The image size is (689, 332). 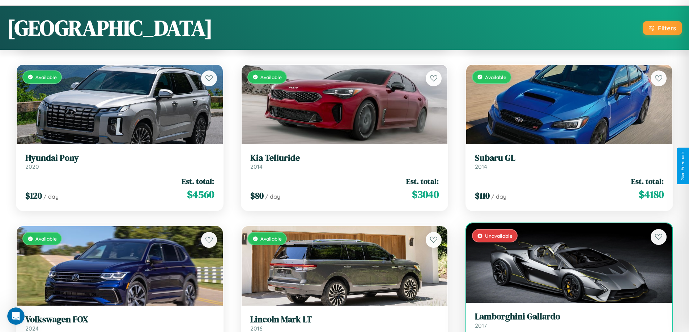 I want to click on h3: Kia Telluride, so click(x=344, y=158).